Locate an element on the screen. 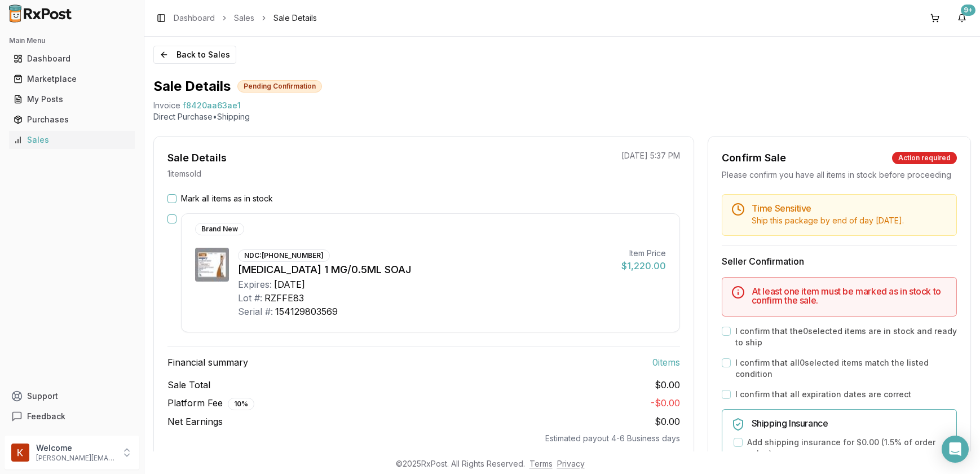  h5: Shipping Insurance is located at coordinates (849, 423).